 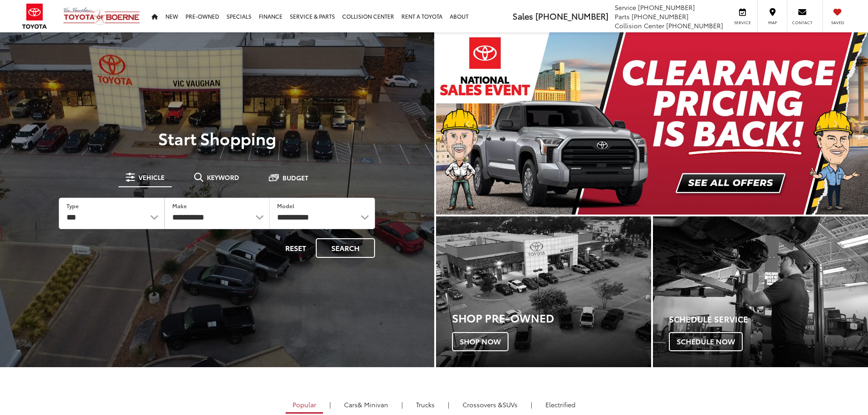 I want to click on span: & Minivan, so click(x=372, y=405).